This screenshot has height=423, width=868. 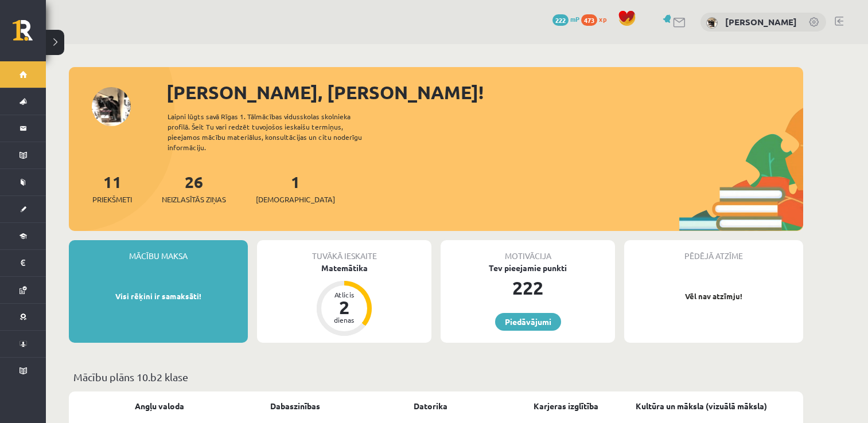 What do you see at coordinates (597, 19) in the screenshot?
I see `a: 473 xp` at bounding box center [597, 19].